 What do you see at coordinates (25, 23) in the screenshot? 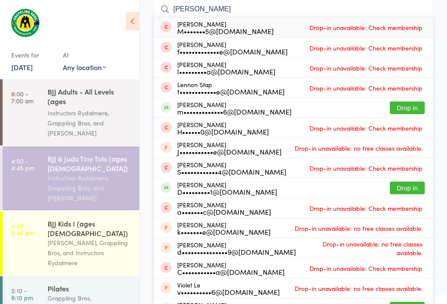
I see `img: Grappling Bros Rydalmere` at bounding box center [25, 23].